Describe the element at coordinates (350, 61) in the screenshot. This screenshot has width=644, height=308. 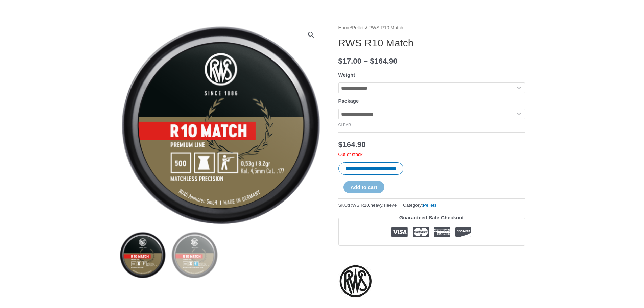
I see `bdi: 17.00` at that location.